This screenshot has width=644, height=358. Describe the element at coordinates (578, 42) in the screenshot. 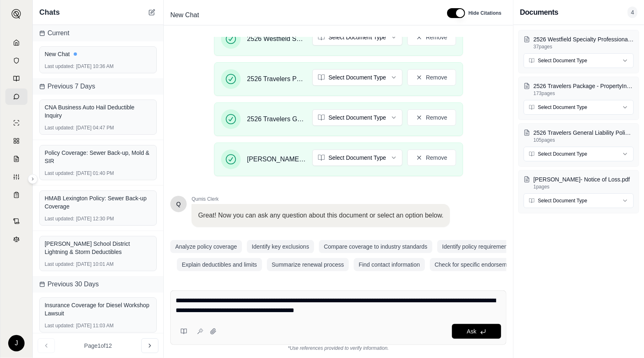

I see `button: 2526 Westfield Specialty ProfessionalPollution Liability Policy.pdf37pages` at that location.